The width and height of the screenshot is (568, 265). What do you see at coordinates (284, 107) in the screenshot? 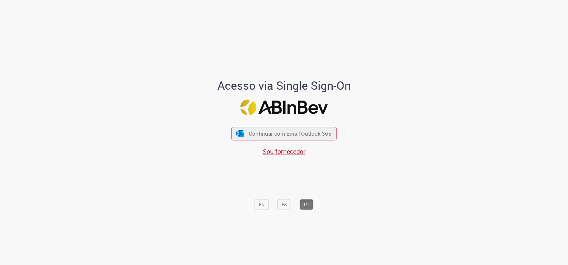
I see `img: Logo ABInBev` at bounding box center [284, 107].